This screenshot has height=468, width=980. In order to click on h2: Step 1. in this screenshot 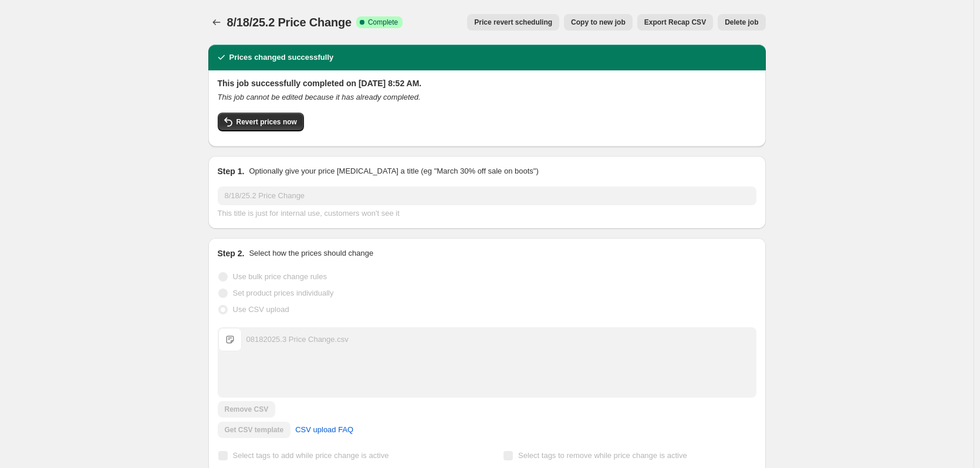, I will do `click(231, 171)`.